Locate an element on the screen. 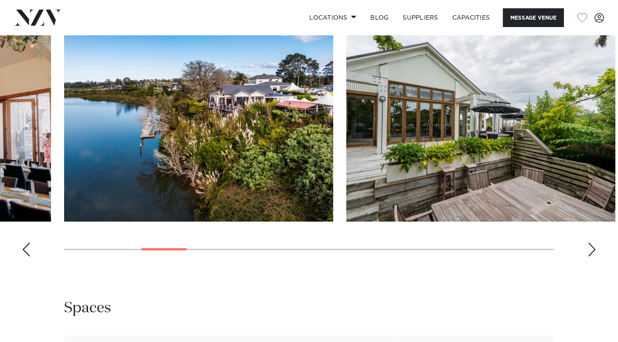 This screenshot has height=342, width=618. swiper-slide: 4 / 19 is located at coordinates (198, 123).